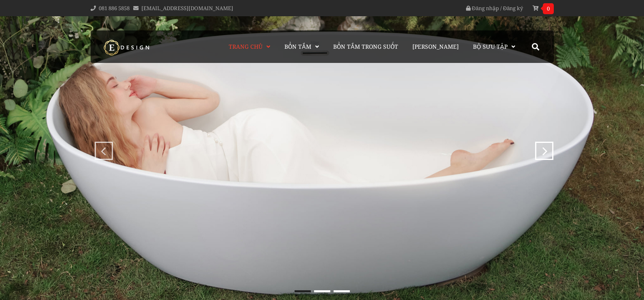 This screenshot has width=644, height=300. Describe the element at coordinates (490, 46) in the screenshot. I see `span: Bộ Sưu Tập` at that location.